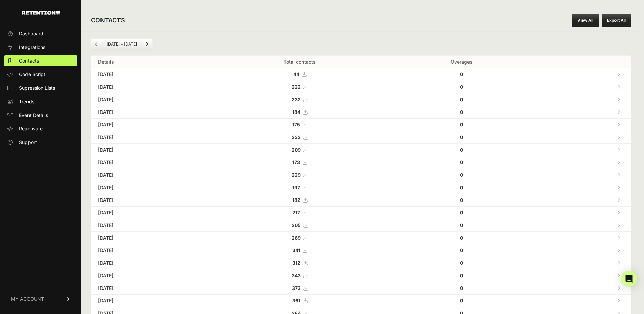  Describe the element at coordinates (300, 262) in the screenshot. I see `a: 312` at that location.